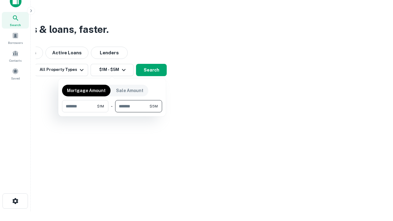 This screenshot has width=393, height=221. Describe the element at coordinates (100, 106) in the screenshot. I see `span: $1M` at that location.